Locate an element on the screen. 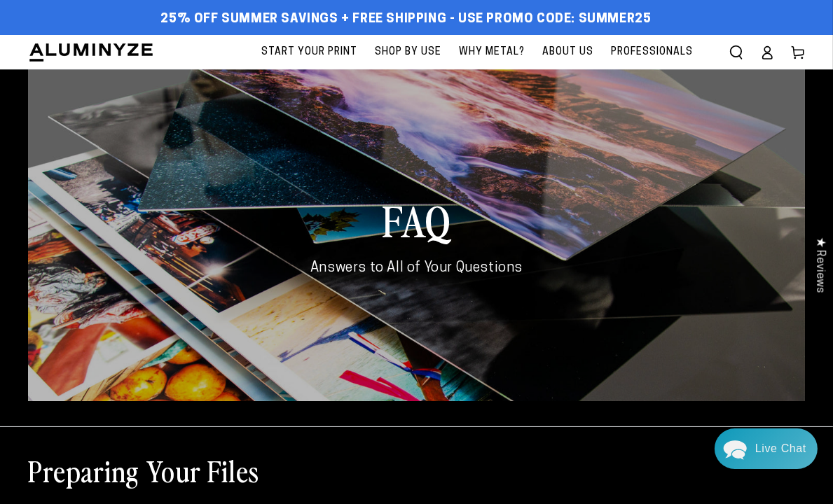 The image size is (833, 504). div: Chat widget toggle is located at coordinates (766, 449).